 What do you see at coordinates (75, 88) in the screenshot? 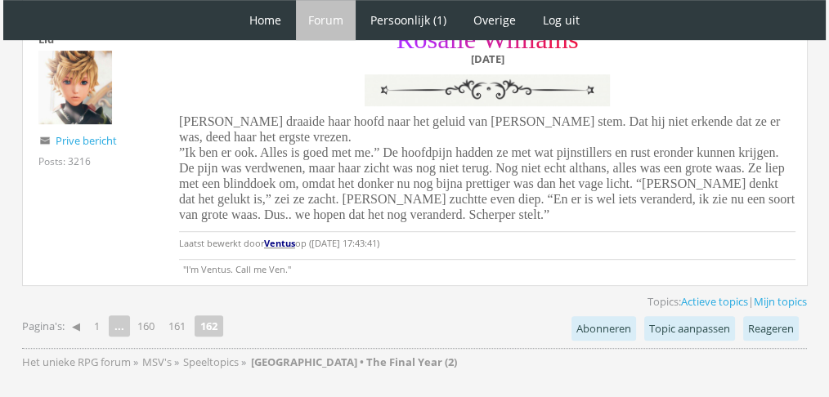
I see `img: Ventus` at bounding box center [75, 88].